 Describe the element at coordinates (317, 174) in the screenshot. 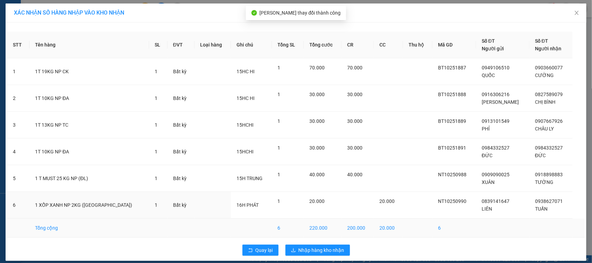

I see `span: 40.000` at that location.